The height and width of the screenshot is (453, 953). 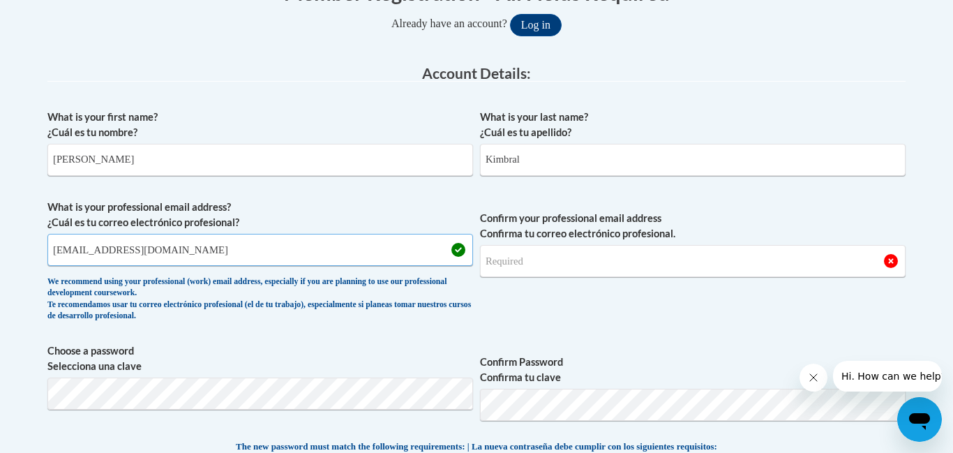 What do you see at coordinates (693, 125) in the screenshot?
I see `label: What is your last name? ¿Cuál es tu apellido?` at bounding box center [693, 125].